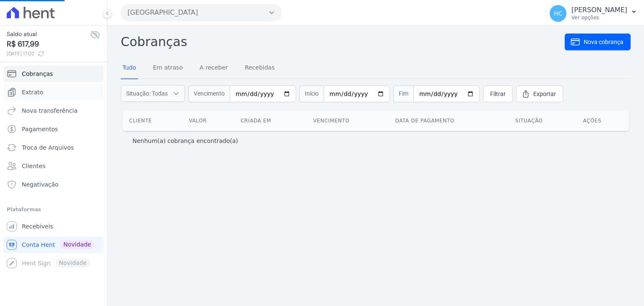 This screenshot has width=644, height=306. Describe the element at coordinates (53, 92) in the screenshot. I see `a: Extrato` at that location.